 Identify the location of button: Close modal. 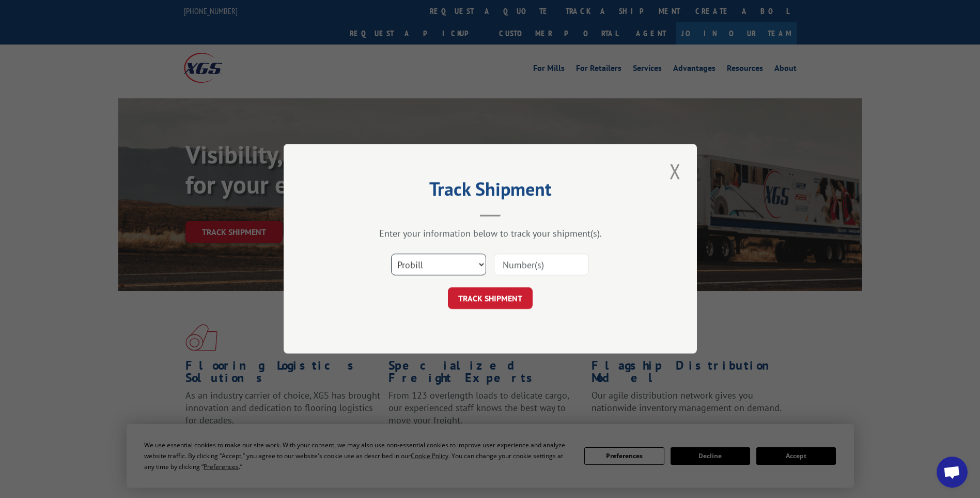
(675, 170).